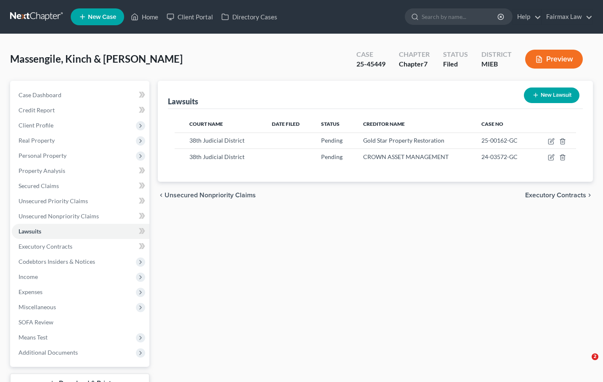 The height and width of the screenshot is (382, 603). I want to click on span: Additional Documents, so click(48, 352).